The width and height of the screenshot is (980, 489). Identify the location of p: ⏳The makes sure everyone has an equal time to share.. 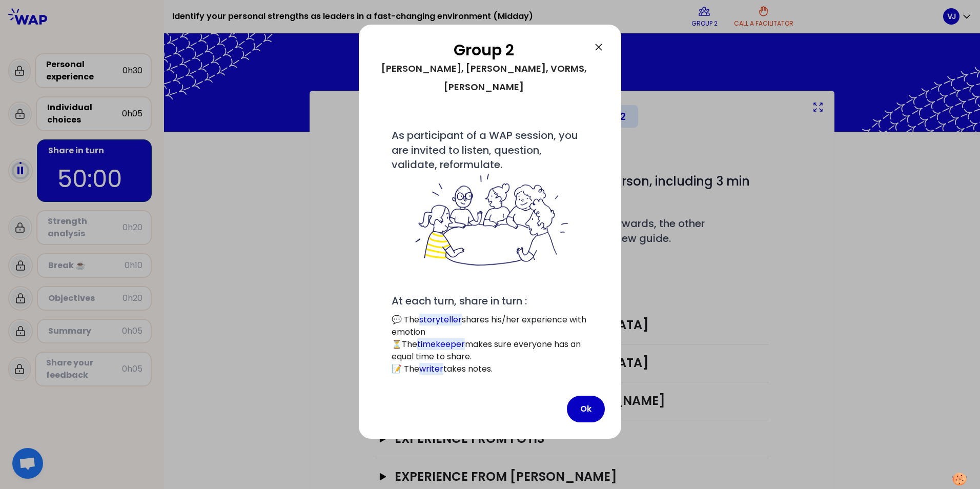
(490, 351).